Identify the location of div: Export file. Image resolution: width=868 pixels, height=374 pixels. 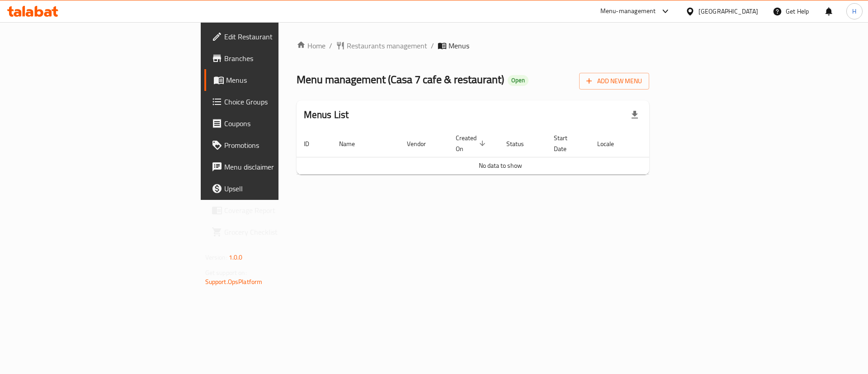
(635, 115).